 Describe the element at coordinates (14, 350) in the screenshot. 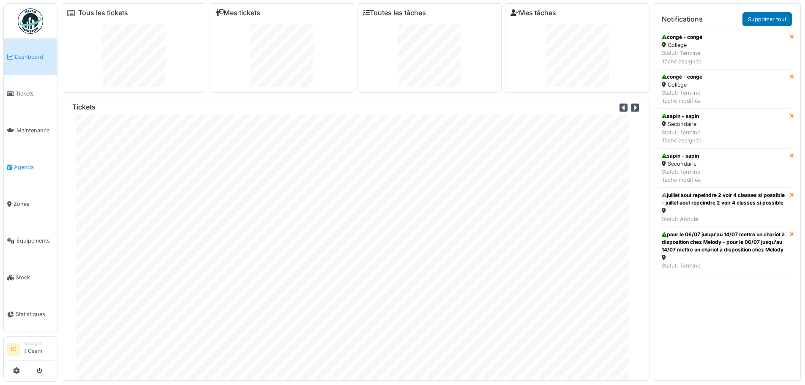

I see `li: IC` at that location.